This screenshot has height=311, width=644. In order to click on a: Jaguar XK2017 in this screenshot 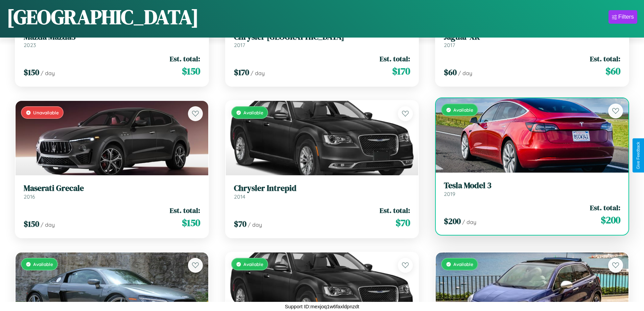, I will do `click(532, 40)`.